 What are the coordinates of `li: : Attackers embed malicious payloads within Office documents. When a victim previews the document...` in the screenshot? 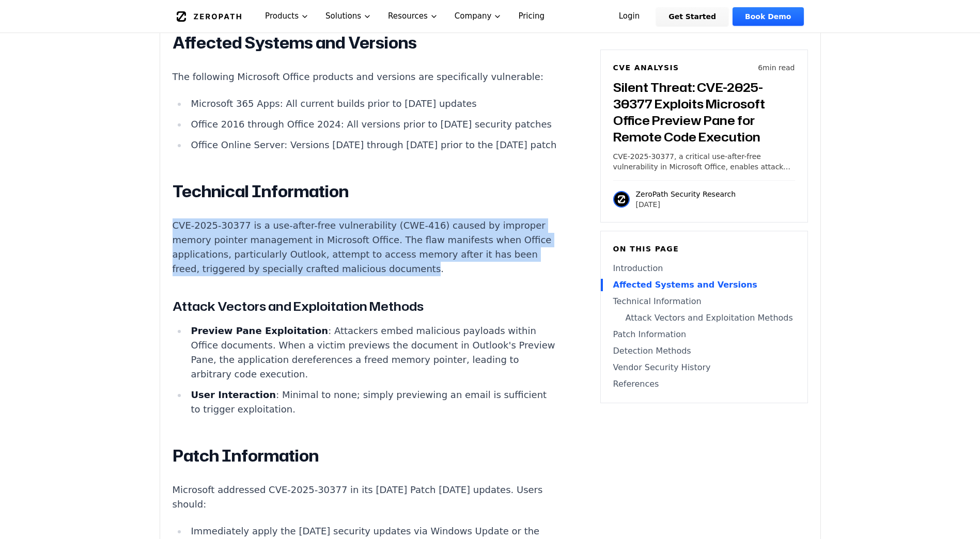 It's located at (372, 353).